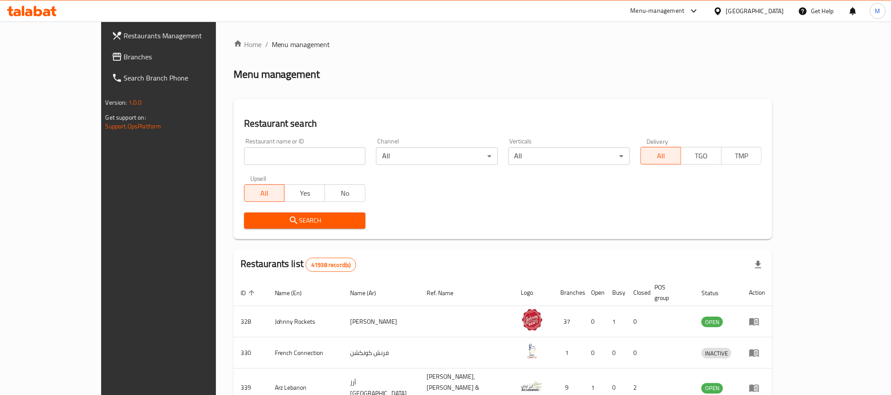 The image size is (891, 395). I want to click on span: Search Branch Phone, so click(183, 78).